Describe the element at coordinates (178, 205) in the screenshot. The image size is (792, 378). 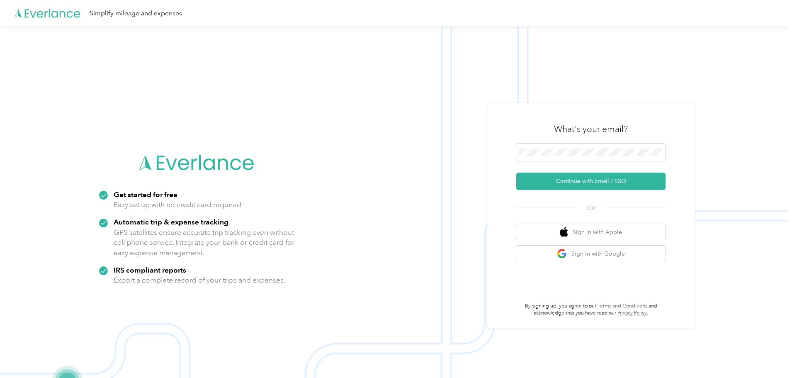
I see `p: Easy set up with no credit card required` at that location.